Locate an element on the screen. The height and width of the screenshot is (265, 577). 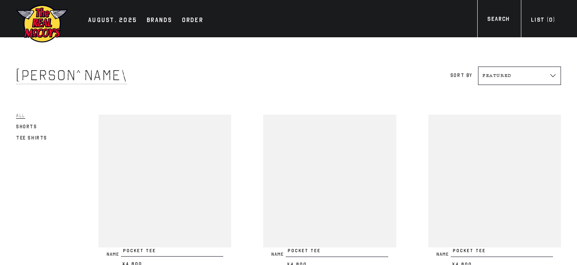
span: 0 is located at coordinates (551, 20).